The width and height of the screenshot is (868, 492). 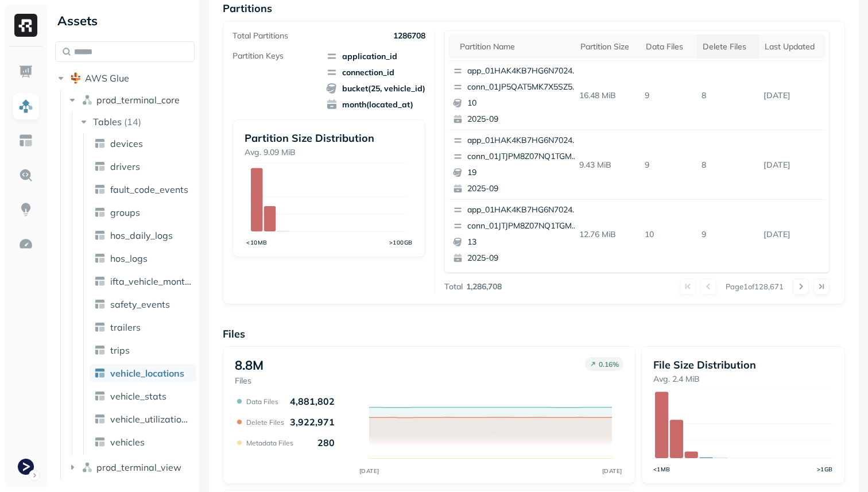 What do you see at coordinates (143, 327) in the screenshot?
I see `a: trailers` at bounding box center [143, 327].